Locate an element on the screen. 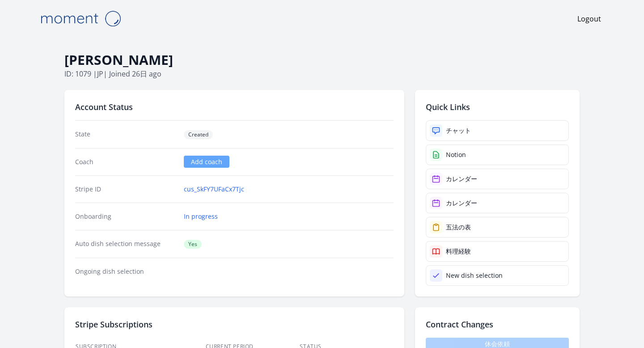 This screenshot has width=644, height=348. a: チャット is located at coordinates (497, 130).